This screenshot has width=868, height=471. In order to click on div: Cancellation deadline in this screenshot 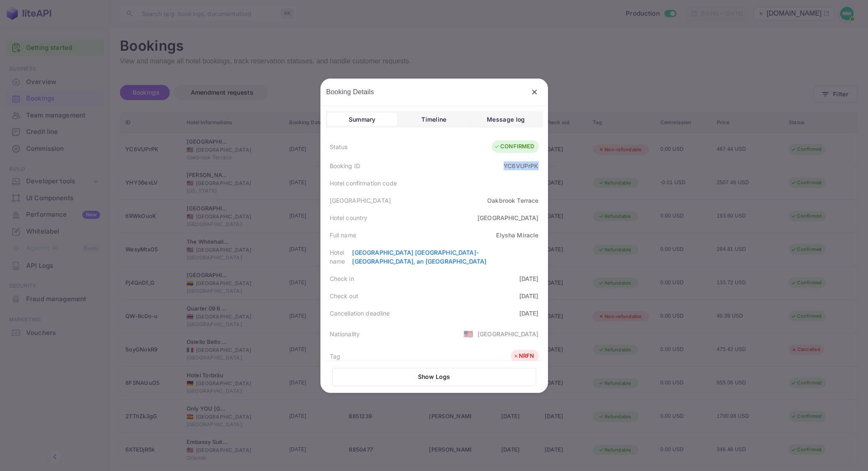, I will do `click(360, 313)`.